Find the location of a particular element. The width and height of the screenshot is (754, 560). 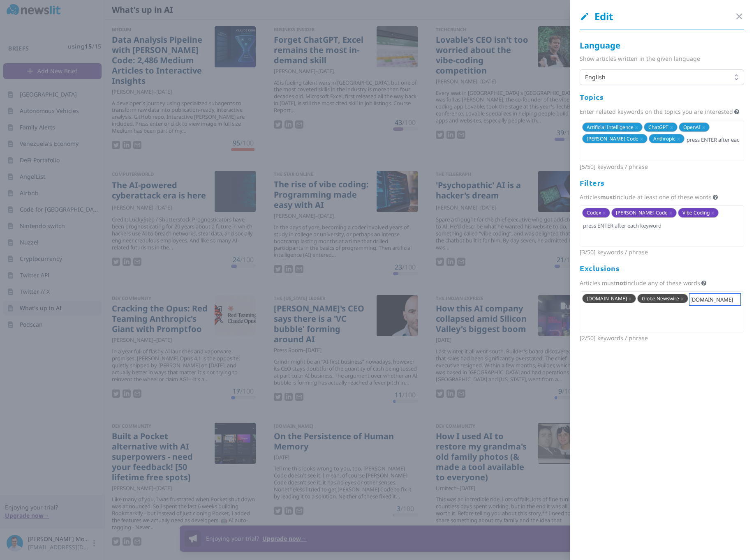

span: Anthropic is located at coordinates (664, 139).